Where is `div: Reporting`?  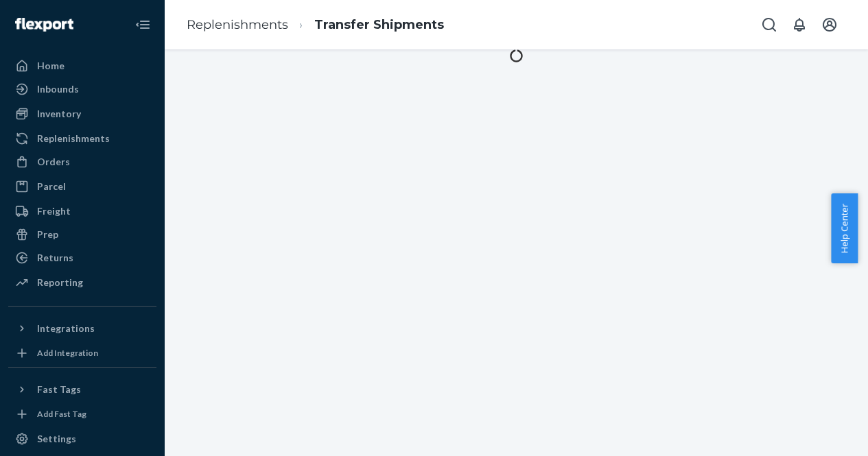 div: Reporting is located at coordinates (60, 282).